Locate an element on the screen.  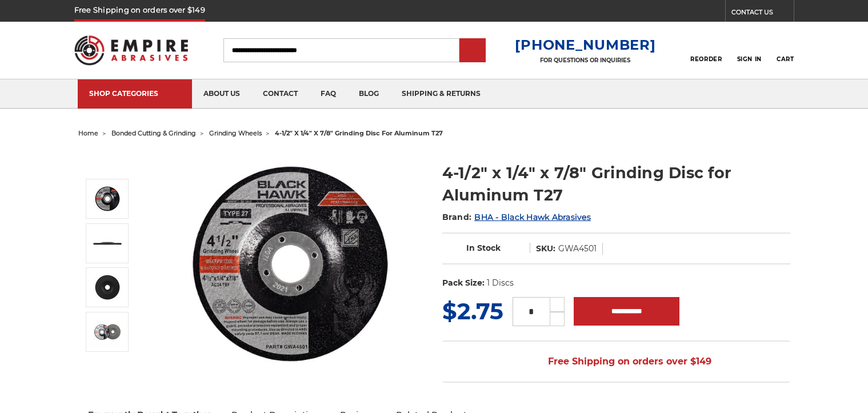
a: shipping & returns is located at coordinates (441, 94).